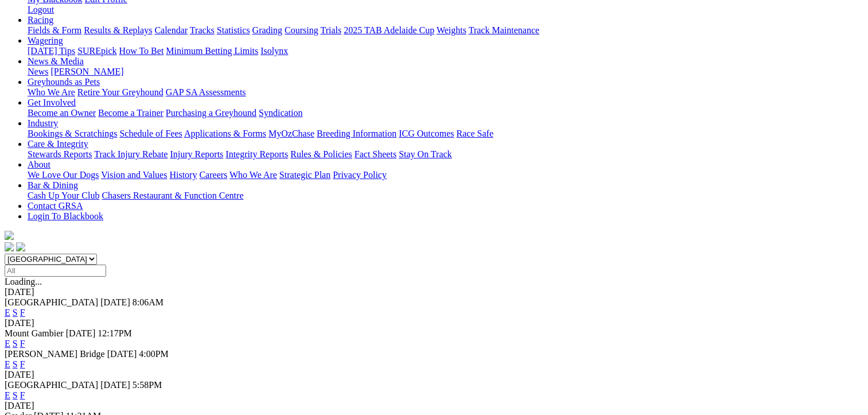 This screenshot has width=868, height=415. I want to click on span: 4:00PM, so click(154, 353).